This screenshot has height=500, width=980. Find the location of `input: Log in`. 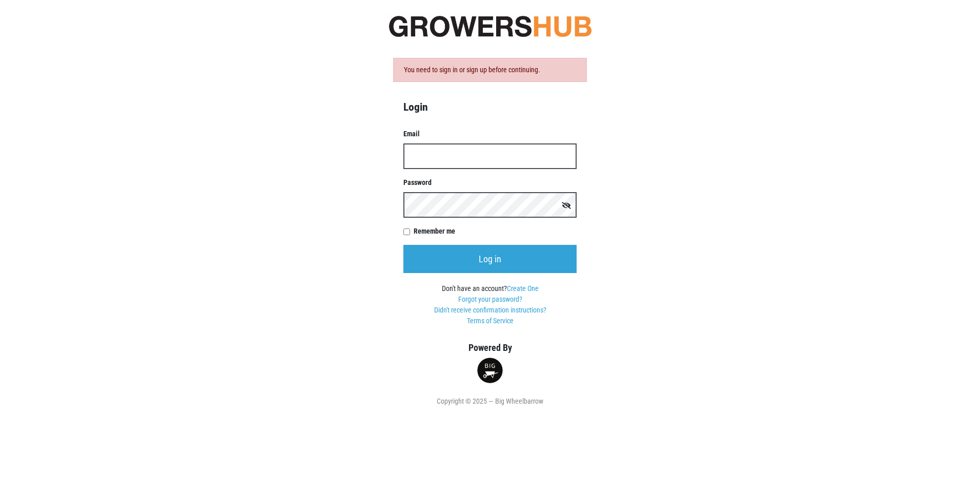

input: Log in is located at coordinates (490, 259).